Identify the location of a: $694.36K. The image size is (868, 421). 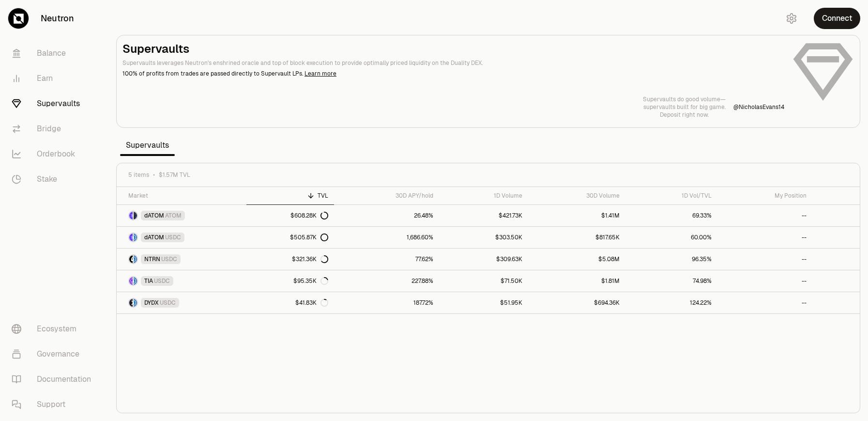
(577, 303).